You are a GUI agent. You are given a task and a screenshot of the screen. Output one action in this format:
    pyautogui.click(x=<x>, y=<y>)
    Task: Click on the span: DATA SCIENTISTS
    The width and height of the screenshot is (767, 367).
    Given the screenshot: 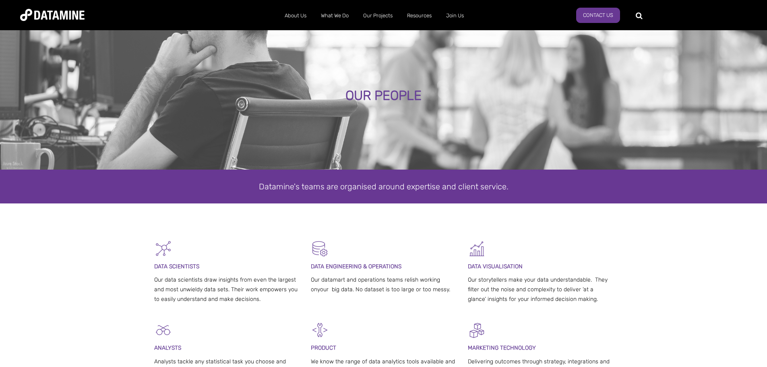 What is the action you would take?
    pyautogui.click(x=177, y=266)
    